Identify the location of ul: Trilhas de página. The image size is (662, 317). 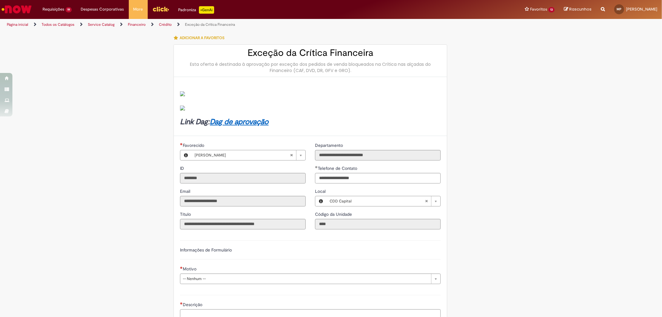
(221, 25).